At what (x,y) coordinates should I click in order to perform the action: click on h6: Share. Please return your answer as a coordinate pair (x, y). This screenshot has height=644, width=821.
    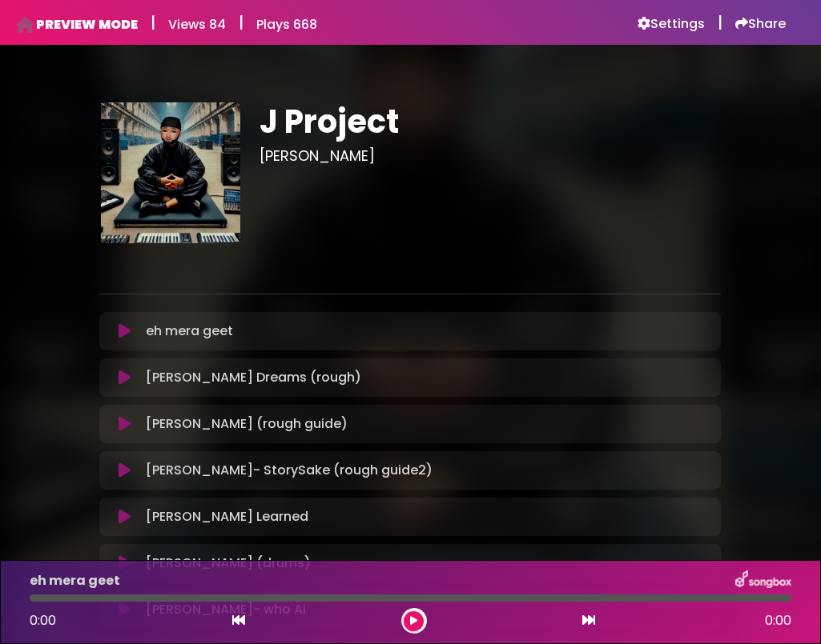
    Looking at the image, I should click on (760, 24).